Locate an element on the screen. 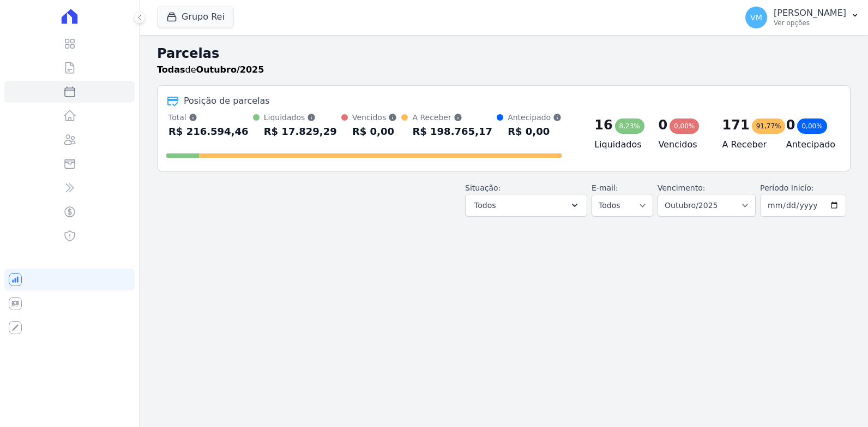 This screenshot has width=868, height=427. label: Vencimento: is located at coordinates (681, 188).